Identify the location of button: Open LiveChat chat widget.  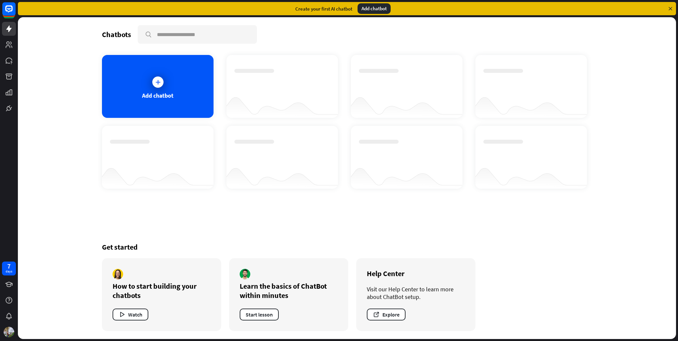
(15, 13).